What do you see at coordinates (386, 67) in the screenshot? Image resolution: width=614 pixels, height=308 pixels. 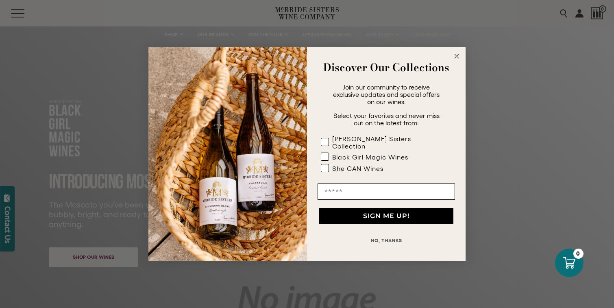 I see `strong: Discover Our Collections` at bounding box center [386, 67].